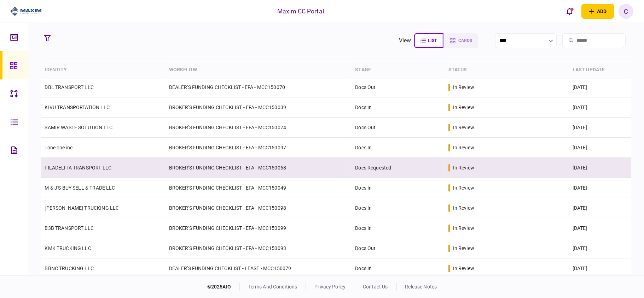 The height and width of the screenshot is (298, 644). Describe the element at coordinates (598, 11) in the screenshot. I see `button: open adding identity options` at that location.